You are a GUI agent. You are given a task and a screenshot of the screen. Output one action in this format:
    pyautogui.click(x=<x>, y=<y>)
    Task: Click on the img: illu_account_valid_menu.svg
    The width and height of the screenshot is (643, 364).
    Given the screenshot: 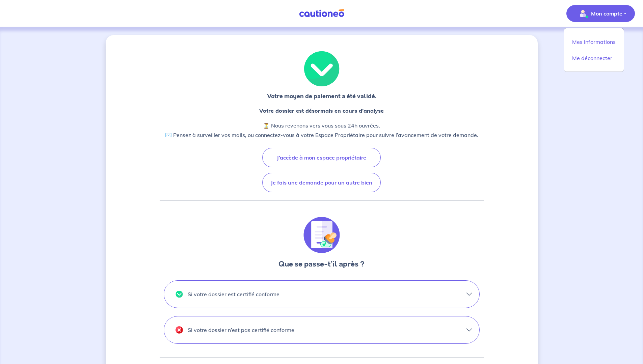 What is the action you would take?
    pyautogui.click(x=583, y=14)
    